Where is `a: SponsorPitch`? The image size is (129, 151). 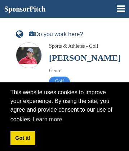
a: SponsorPitch is located at coordinates (25, 9).